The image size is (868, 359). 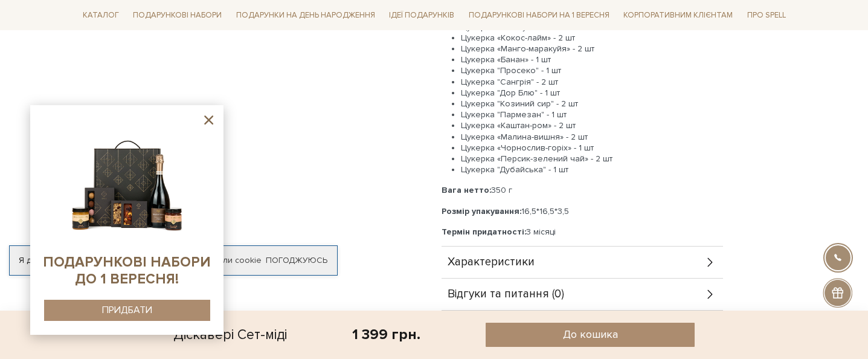 I want to click on li: Цукерка "Дубайська" - 1 шт, so click(x=592, y=170).